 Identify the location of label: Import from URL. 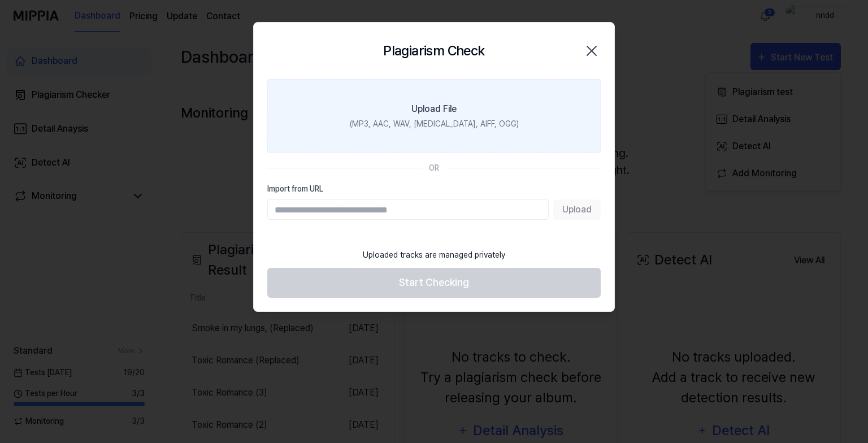
(434, 189).